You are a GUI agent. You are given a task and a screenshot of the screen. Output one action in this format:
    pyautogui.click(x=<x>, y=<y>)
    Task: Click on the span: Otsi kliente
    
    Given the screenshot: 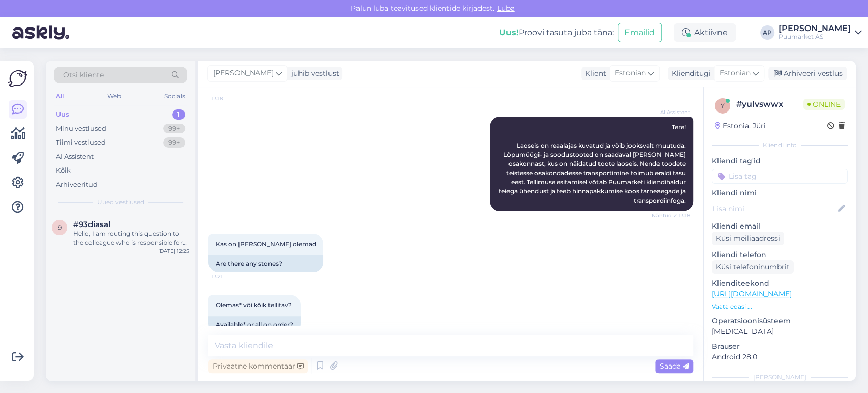 What is the action you would take?
    pyautogui.click(x=84, y=75)
    